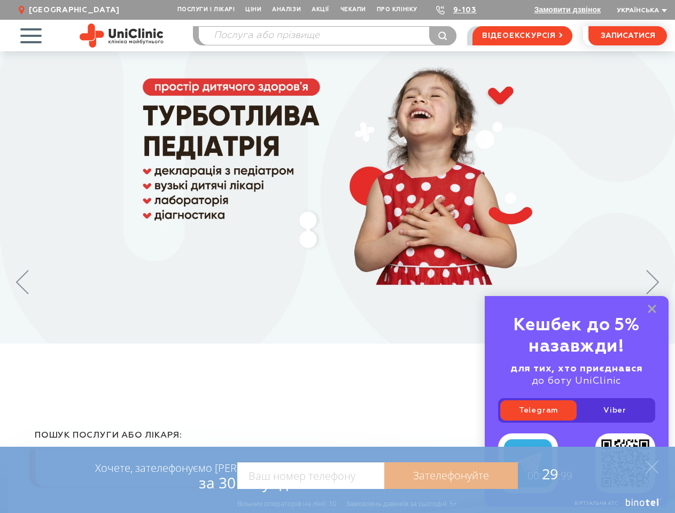 The width and height of the screenshot is (675, 513). Describe the element at coordinates (327, 36) in the screenshot. I see `input: Послуга або прізвище` at that location.